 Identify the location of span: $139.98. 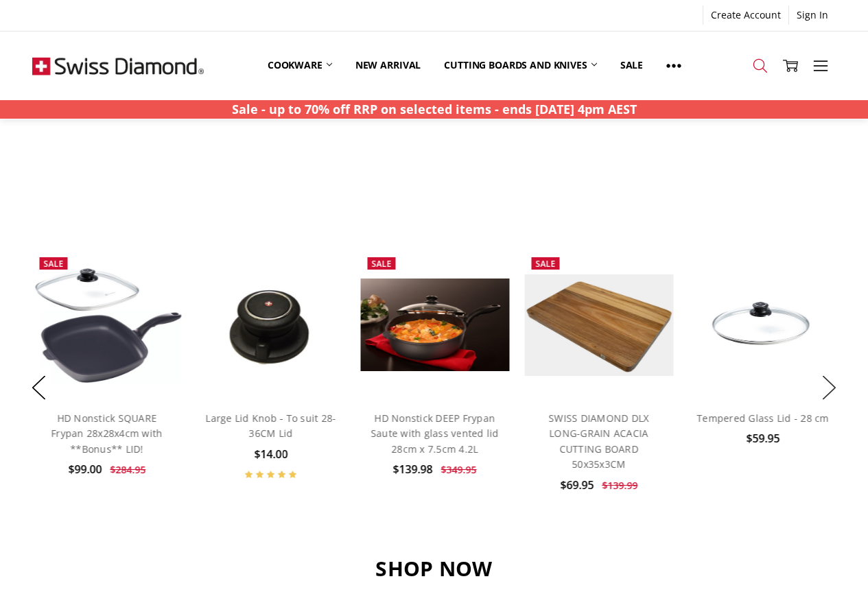
(413, 469).